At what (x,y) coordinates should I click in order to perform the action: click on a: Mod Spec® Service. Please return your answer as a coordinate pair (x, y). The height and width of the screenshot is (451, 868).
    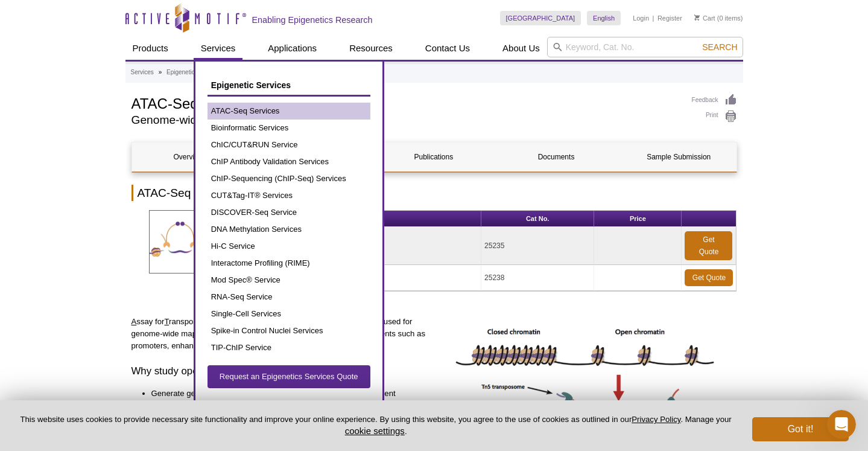
    Looking at the image, I should click on (289, 280).